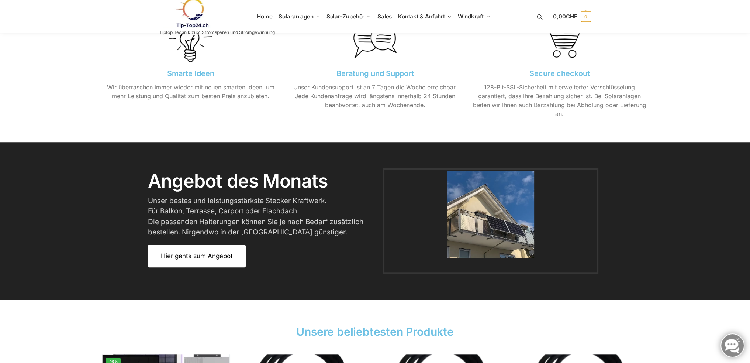 The height and width of the screenshot is (363, 750). I want to click on p: Wir überraschen immer wieder mit neuen smarten Ideen, um mehr Leistung und Qualität zum besten Pr..., so click(191, 91).